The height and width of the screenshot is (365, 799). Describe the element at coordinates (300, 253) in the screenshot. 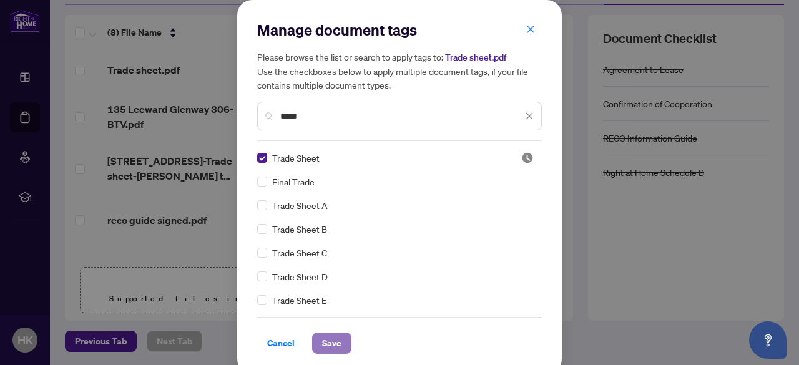

I see `span: Trade Sheet C` at that location.